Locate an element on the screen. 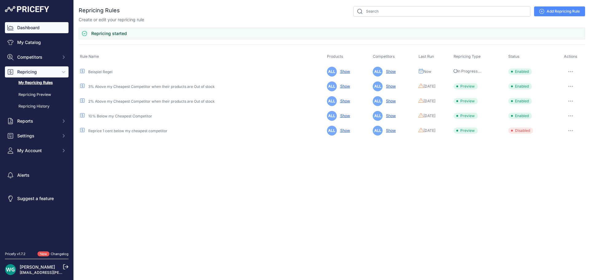 The height and width of the screenshot is (280, 590). nav: Sidebar is located at coordinates (37, 133).